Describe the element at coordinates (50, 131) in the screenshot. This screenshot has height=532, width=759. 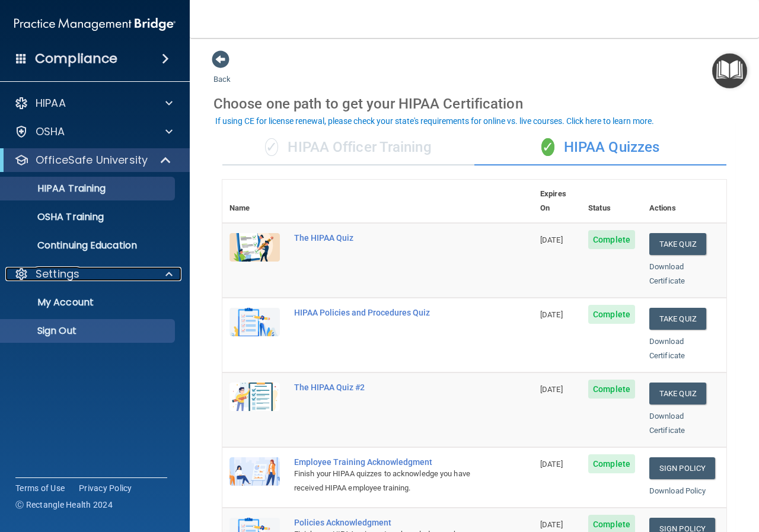
I see `p: OSHA` at that location.